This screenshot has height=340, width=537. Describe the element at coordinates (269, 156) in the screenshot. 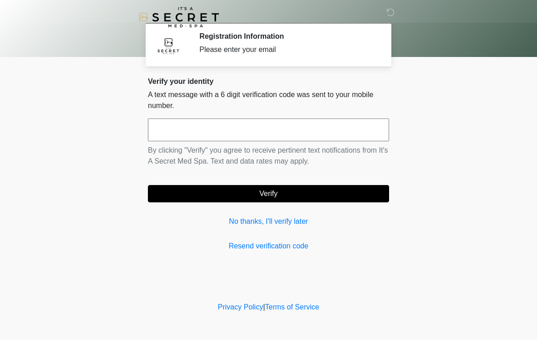

I see `p: By clicking "Verify" you agree to receive pertinent text notifications from It's A Secret Med Spa...` at that location.